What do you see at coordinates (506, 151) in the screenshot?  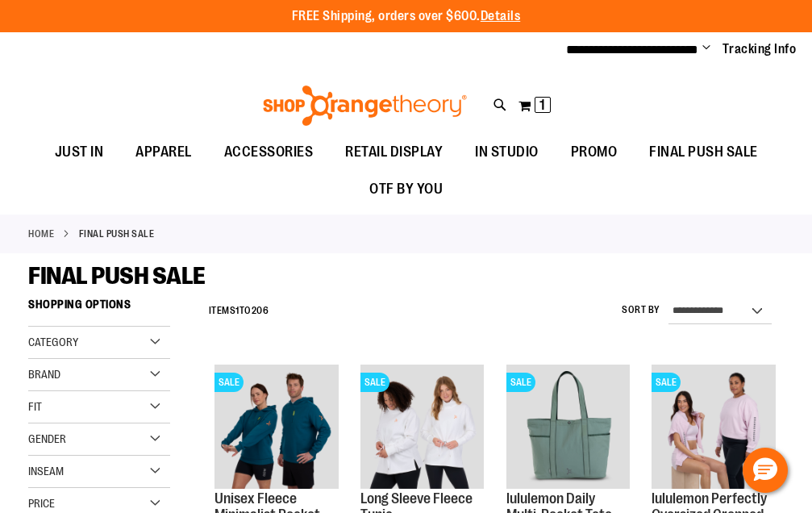 I see `span: IN STUDIO` at bounding box center [506, 151].